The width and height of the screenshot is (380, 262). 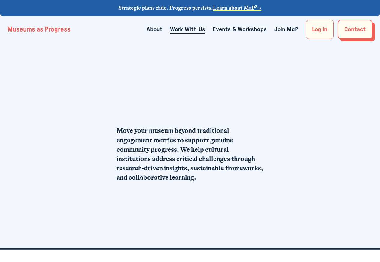 What do you see at coordinates (39, 29) in the screenshot?
I see `a: Museums as Progress` at bounding box center [39, 29].